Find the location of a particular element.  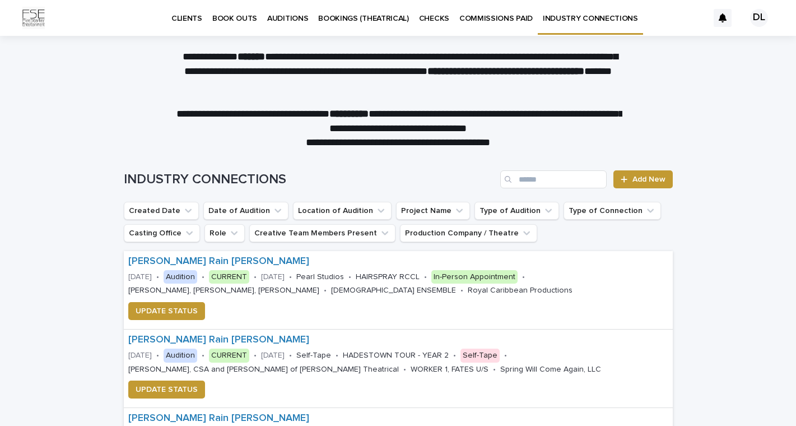

button: Created Date is located at coordinates (161, 211).